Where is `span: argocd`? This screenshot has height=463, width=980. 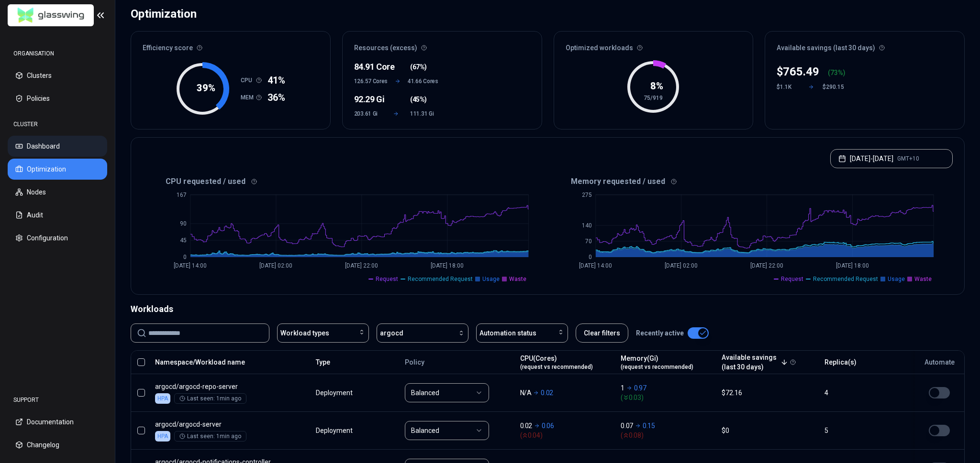 span: argocd is located at coordinates (391, 333).